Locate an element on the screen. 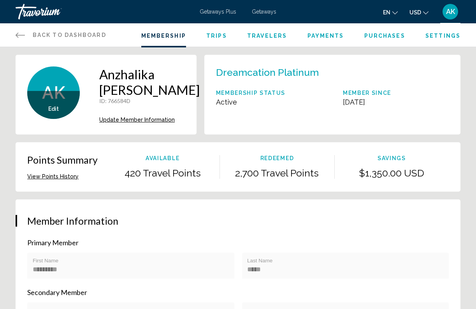 This screenshot has height=309, width=476. span: Payments is located at coordinates (326, 36).